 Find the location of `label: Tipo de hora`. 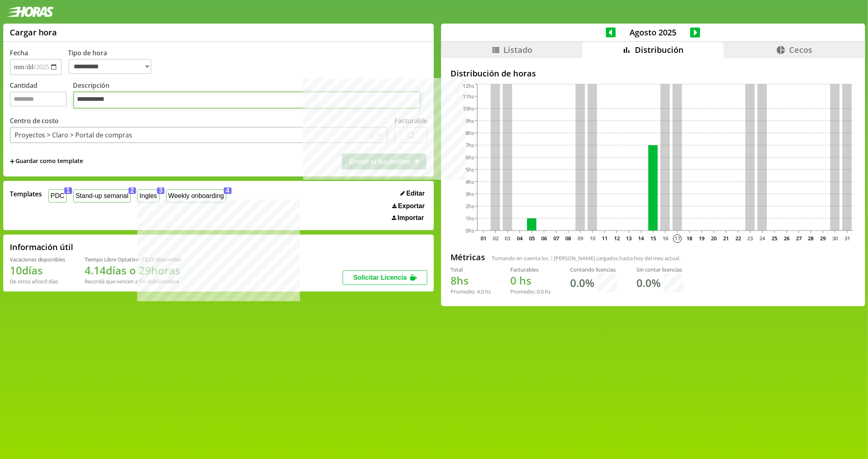

label: Tipo de hora is located at coordinates (113, 62).